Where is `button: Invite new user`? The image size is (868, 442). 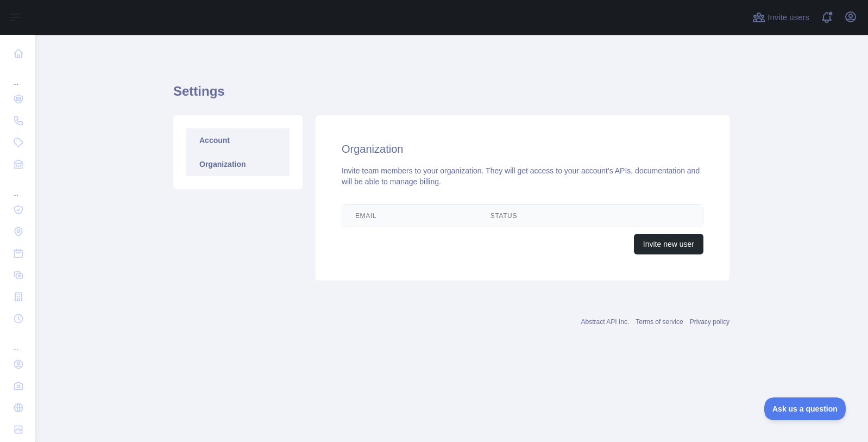 button: Invite new user is located at coordinates (668, 244).